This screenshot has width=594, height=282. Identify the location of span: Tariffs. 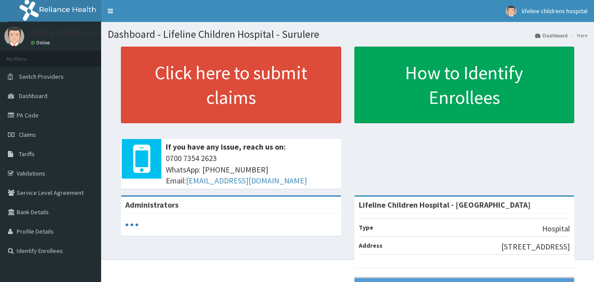
(27, 154).